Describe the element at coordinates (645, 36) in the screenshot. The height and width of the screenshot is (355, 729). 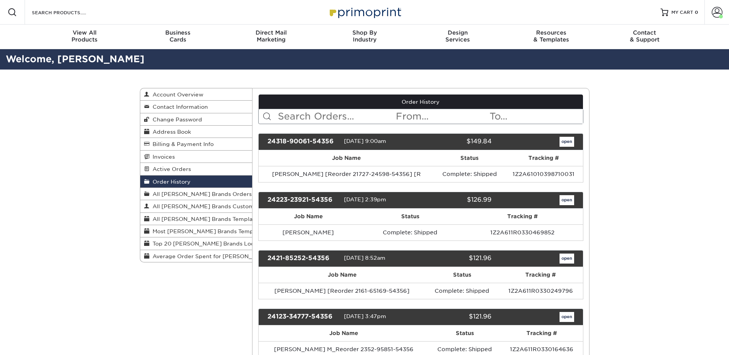
I see `div: & Support` at that location.